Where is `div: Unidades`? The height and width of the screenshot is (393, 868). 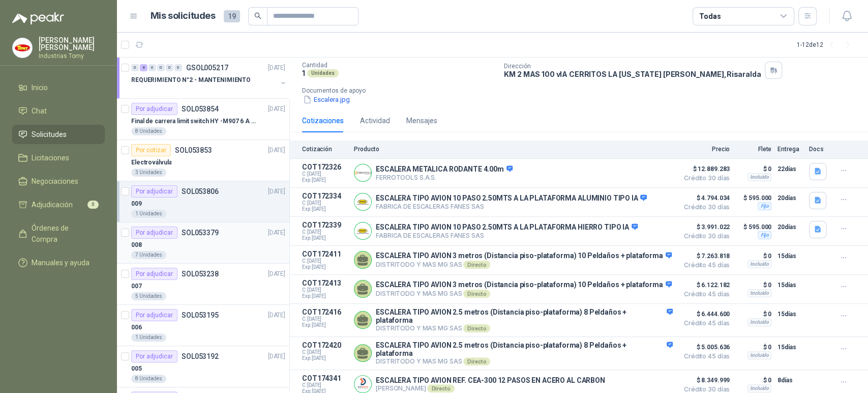
div: Unidades is located at coordinates (323, 74).